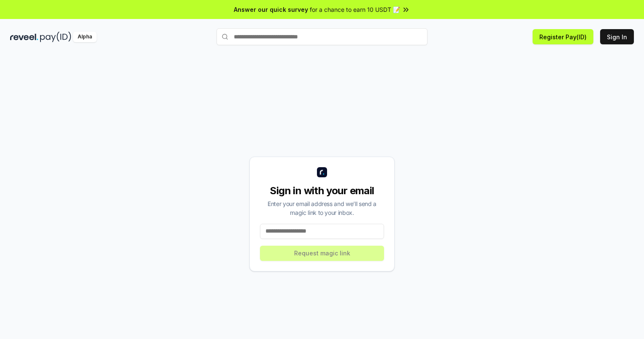 The width and height of the screenshot is (644, 339). Describe the element at coordinates (56, 37) in the screenshot. I see `img: pay_id` at that location.